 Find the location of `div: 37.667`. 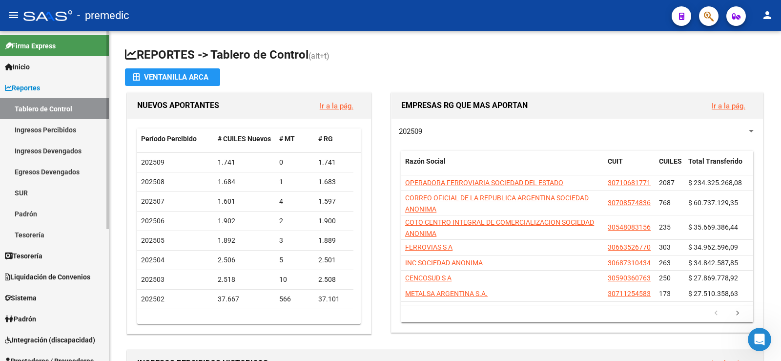

div: 37.667 is located at coordinates (244, 299).